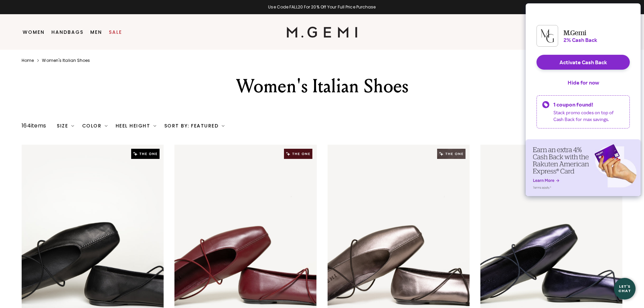  Describe the element at coordinates (65, 61) in the screenshot. I see `a: Women's italian shoes` at that location.